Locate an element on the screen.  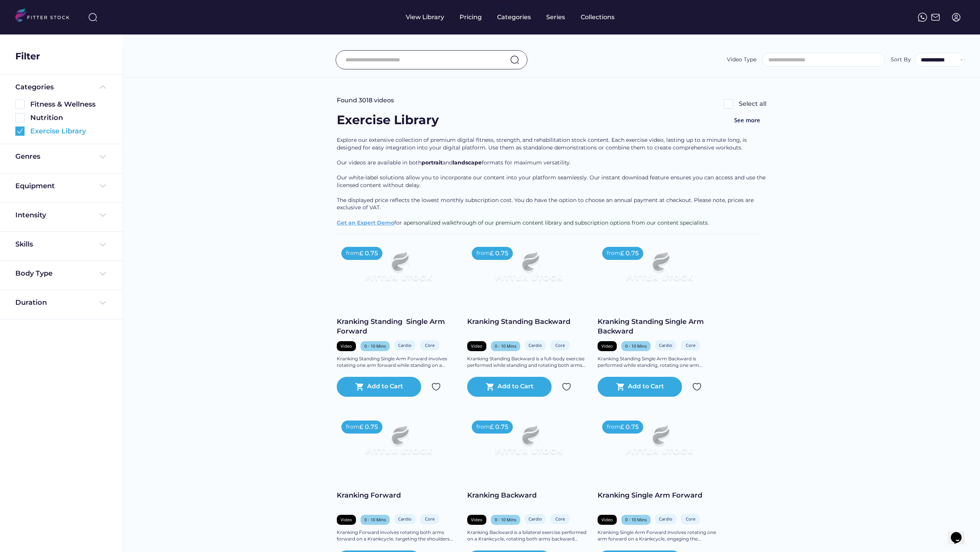
div: Body Type is located at coordinates (34, 273).